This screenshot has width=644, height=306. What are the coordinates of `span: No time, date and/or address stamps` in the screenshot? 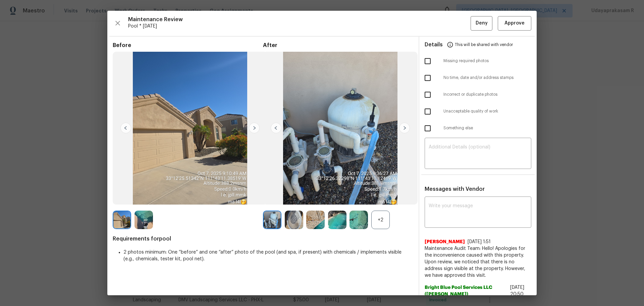 It's located at (487, 77).